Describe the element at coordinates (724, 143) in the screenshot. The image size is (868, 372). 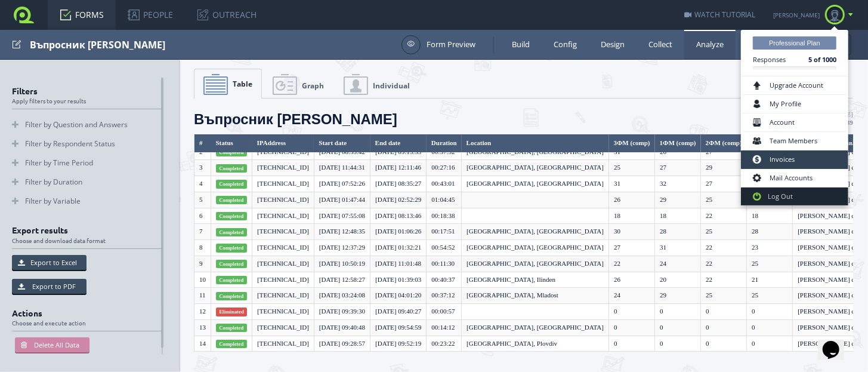
I see `th: 2ФМ (comp)` at that location.